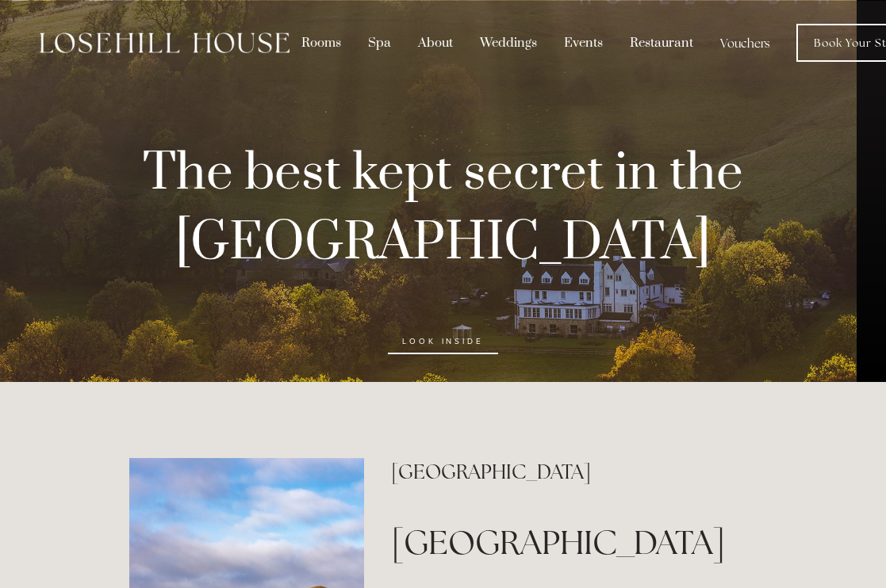 Image resolution: width=886 pixels, height=588 pixels. Describe the element at coordinates (583, 43) in the screenshot. I see `div: Events` at that location.